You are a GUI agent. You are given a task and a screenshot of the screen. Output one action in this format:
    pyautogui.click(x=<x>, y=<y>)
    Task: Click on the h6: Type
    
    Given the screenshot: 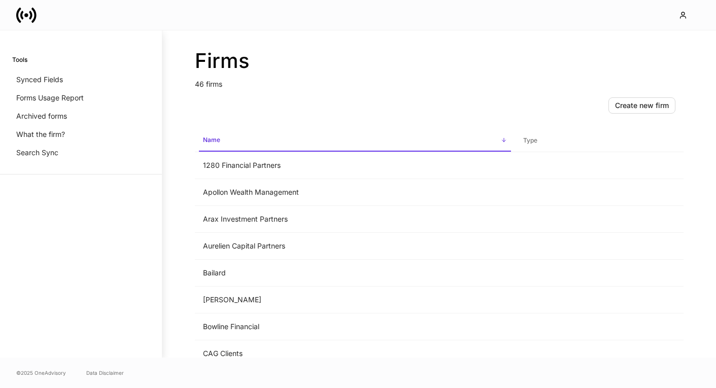 What is the action you would take?
    pyautogui.click(x=530, y=140)
    